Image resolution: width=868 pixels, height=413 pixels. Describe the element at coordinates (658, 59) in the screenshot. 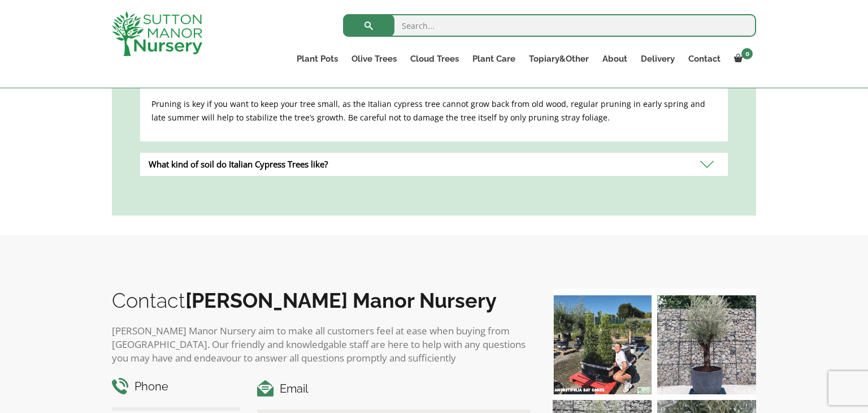

I see `a: Delivery` at that location.